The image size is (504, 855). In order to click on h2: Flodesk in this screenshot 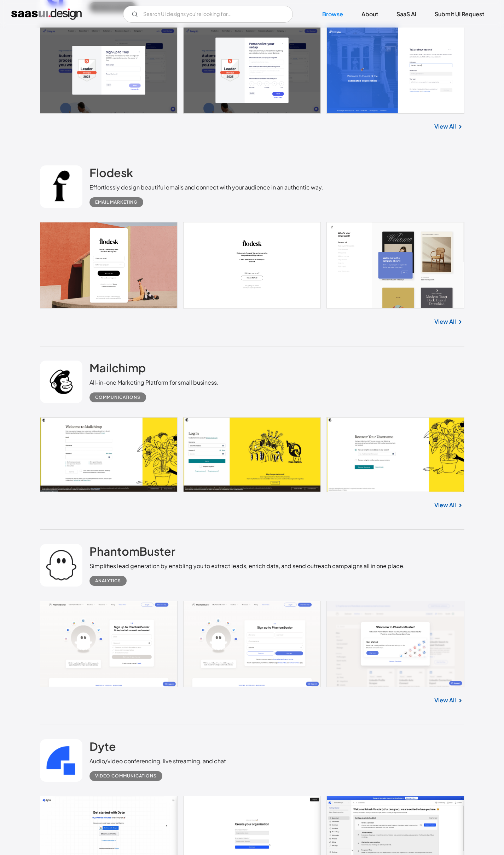, I will do `click(111, 173)`.